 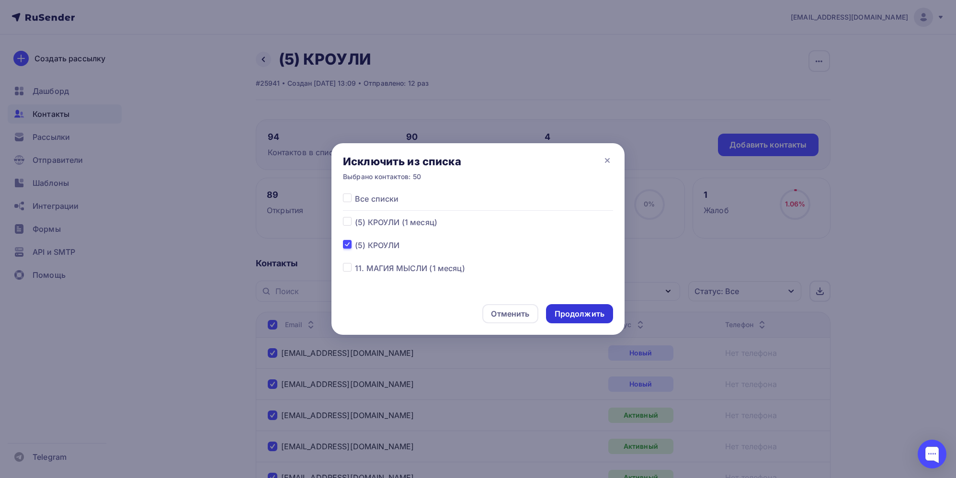 I want to click on span: (5) КРОУЛИ (1 месяц), so click(x=396, y=222).